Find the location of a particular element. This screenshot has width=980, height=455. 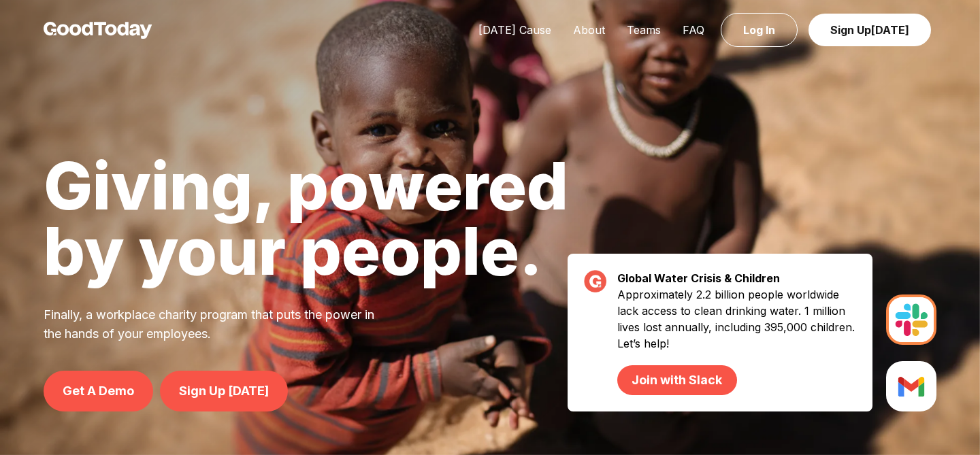

a: About is located at coordinates (588, 30).